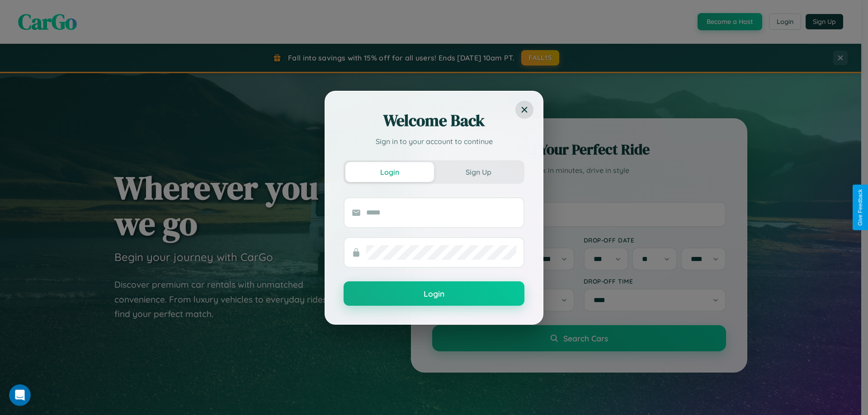 The image size is (868, 415). What do you see at coordinates (479, 172) in the screenshot?
I see `button: Sign Up` at bounding box center [479, 172].